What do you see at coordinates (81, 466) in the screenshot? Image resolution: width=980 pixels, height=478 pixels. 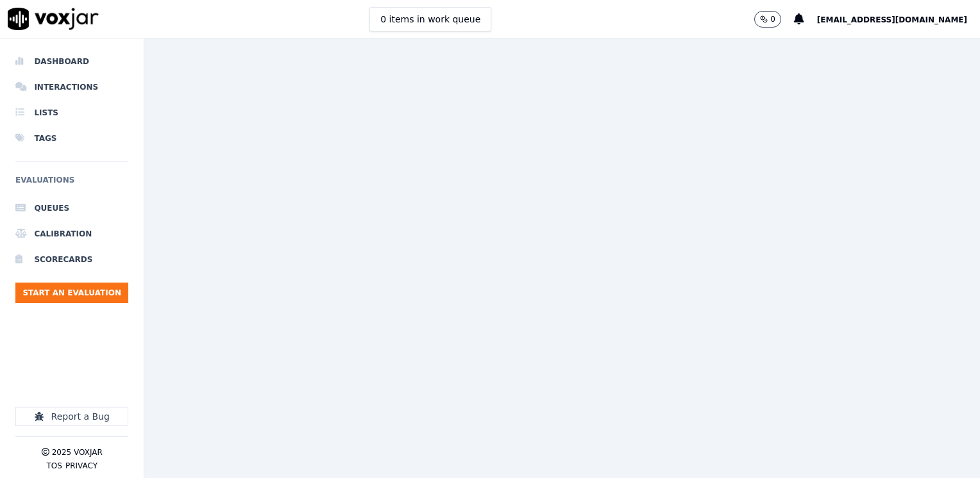 I see `button: Privacy` at bounding box center [81, 466].